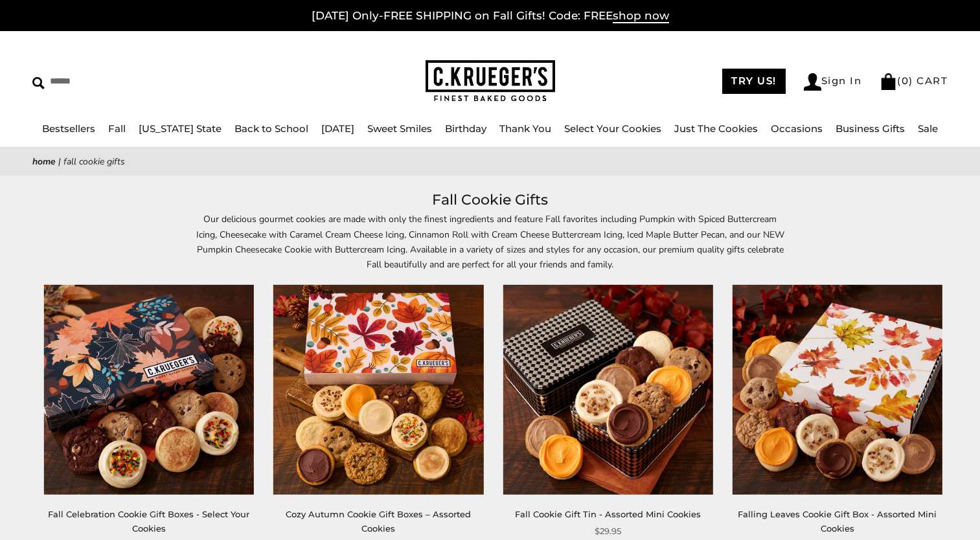  I want to click on img: Fall Celebration Cookie Gift Boxes - Select Your Cookies, so click(149, 390).